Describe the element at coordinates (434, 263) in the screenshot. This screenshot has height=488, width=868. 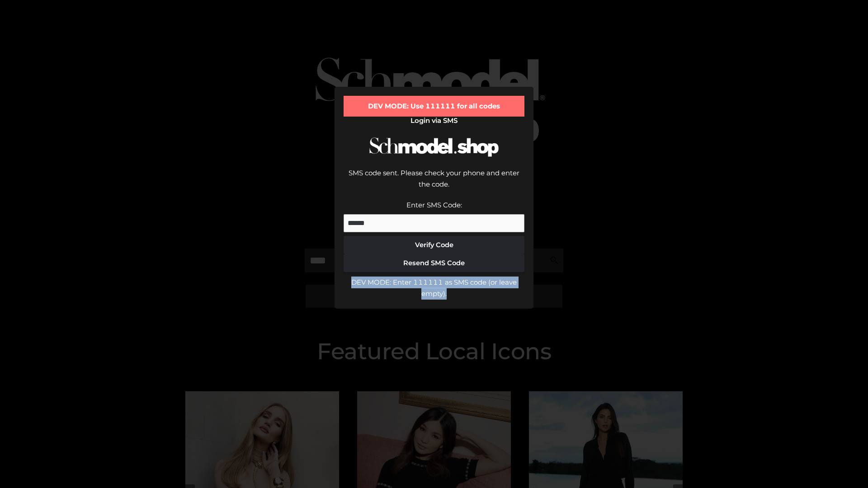
I see `button: Resend SMS Code` at that location.